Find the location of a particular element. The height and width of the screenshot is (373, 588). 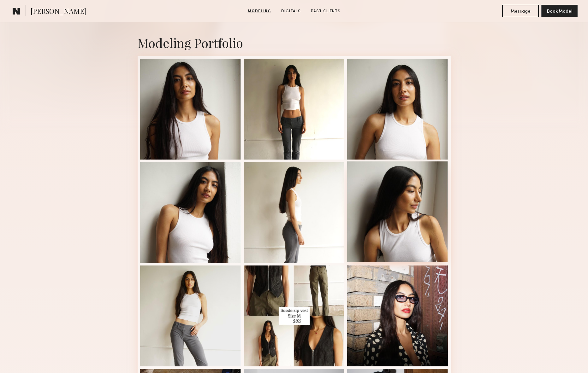

a: Book Model is located at coordinates (559, 11).